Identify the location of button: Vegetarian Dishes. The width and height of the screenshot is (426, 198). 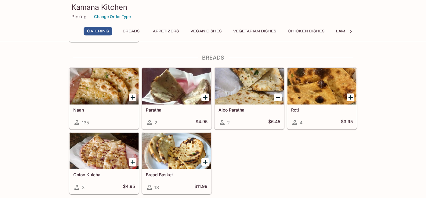
(254, 31).